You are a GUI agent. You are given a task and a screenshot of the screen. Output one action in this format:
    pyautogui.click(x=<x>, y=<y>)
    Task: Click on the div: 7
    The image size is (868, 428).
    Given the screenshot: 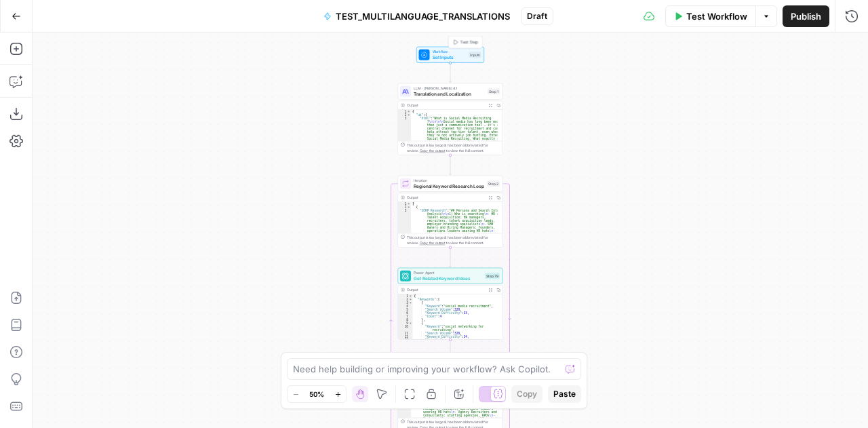 What is the action you would take?
    pyautogui.click(x=406, y=316)
    